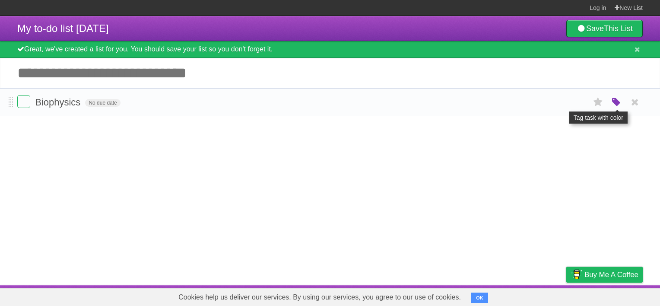 The image size is (660, 306). What do you see at coordinates (320, 297) in the screenshot?
I see `span: Cookies help us deliver our services. By using our services, you agree to our use of cookies.` at bounding box center [320, 297].